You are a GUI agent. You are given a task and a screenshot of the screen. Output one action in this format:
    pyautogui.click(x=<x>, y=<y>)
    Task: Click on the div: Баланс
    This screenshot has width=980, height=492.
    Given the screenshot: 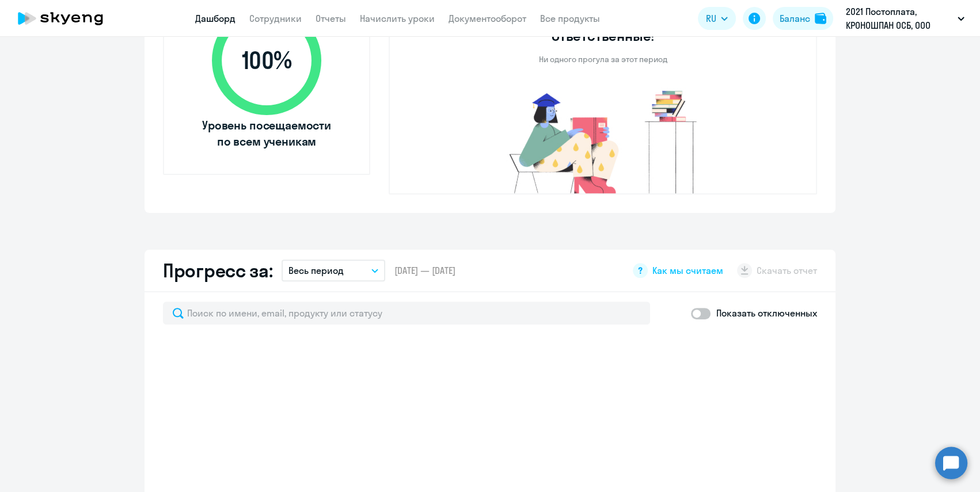 What is the action you would take?
    pyautogui.click(x=795, y=18)
    